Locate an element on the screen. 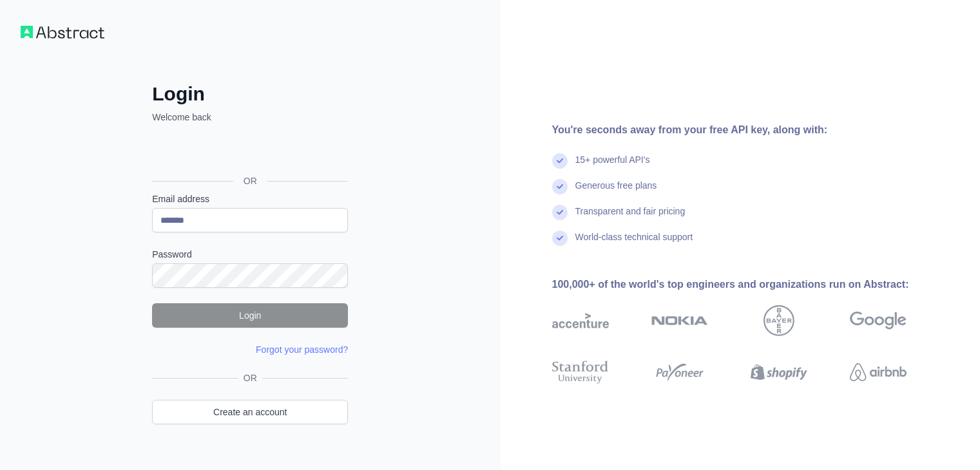 Image resolution: width=980 pixels, height=470 pixels. img: bayer is located at coordinates (779, 320).